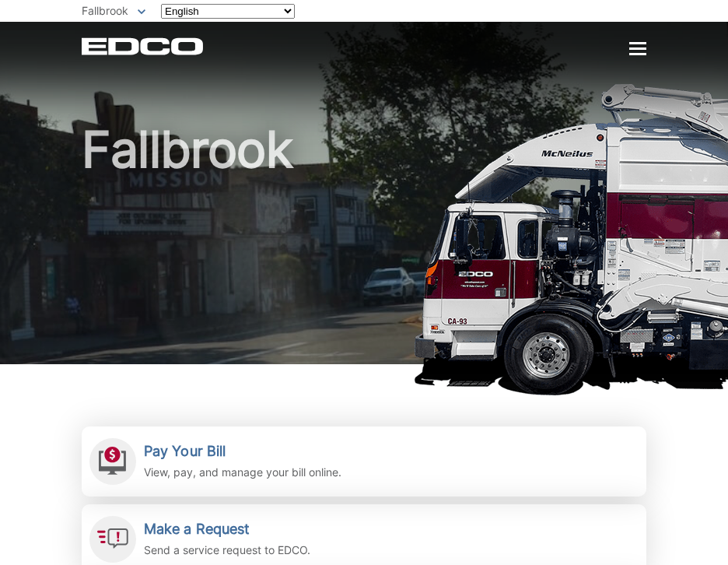 The image size is (728, 565). I want to click on a: EDCD logo. Return to the homepage., so click(143, 46).